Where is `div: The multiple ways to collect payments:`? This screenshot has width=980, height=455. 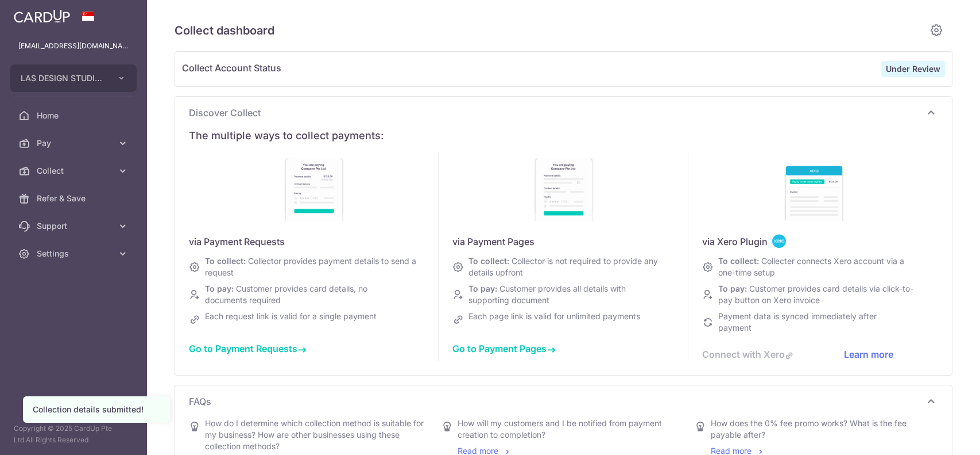 div: The multiple ways to collect payments: is located at coordinates (563, 136).